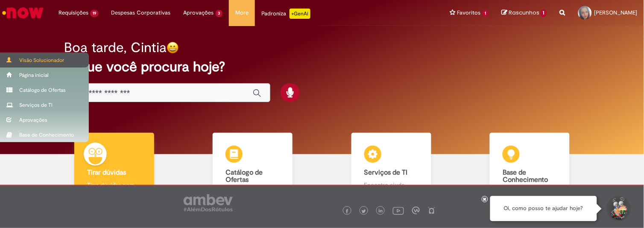 The width and height of the screenshot is (644, 228). I want to click on a: Rascunhos, so click(524, 13).